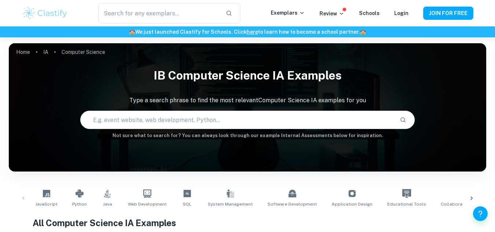 The height and width of the screenshot is (232, 495). What do you see at coordinates (187, 204) in the screenshot?
I see `span: SQL` at bounding box center [187, 204].